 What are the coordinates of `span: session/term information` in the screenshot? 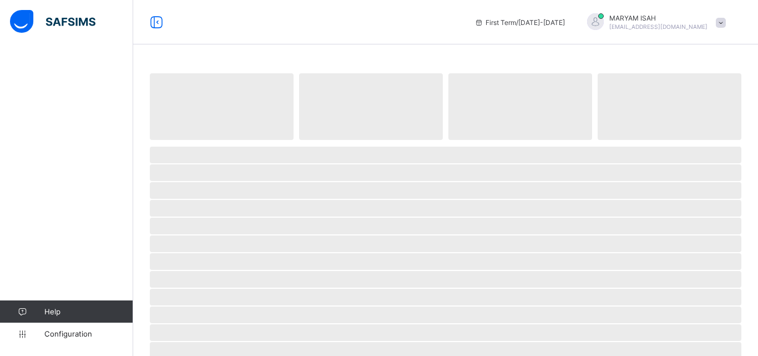 It's located at (520, 22).